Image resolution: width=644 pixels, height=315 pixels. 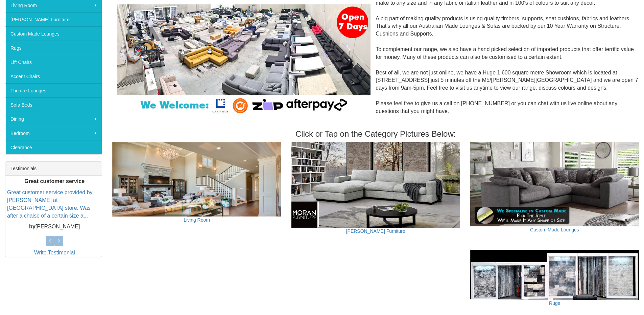 I want to click on b: Great customer service, so click(x=54, y=181).